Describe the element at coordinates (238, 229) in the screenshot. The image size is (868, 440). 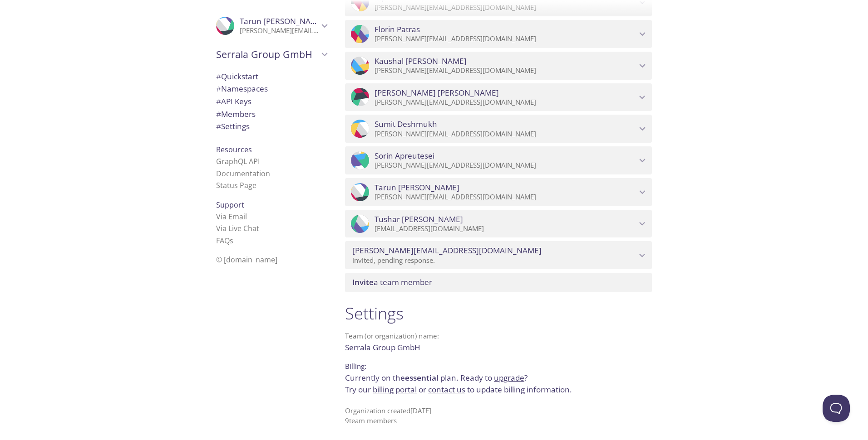
I see `a: Via Live Chat` at that location.